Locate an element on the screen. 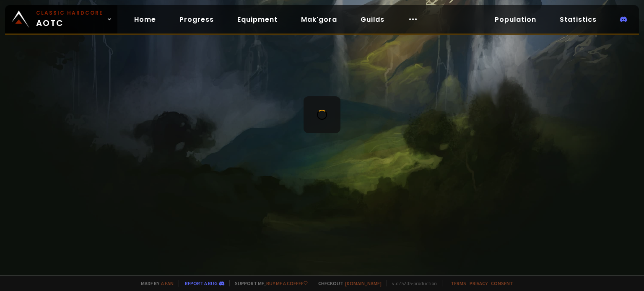 This screenshot has height=291, width=644. a: Statistics is located at coordinates (578, 19).